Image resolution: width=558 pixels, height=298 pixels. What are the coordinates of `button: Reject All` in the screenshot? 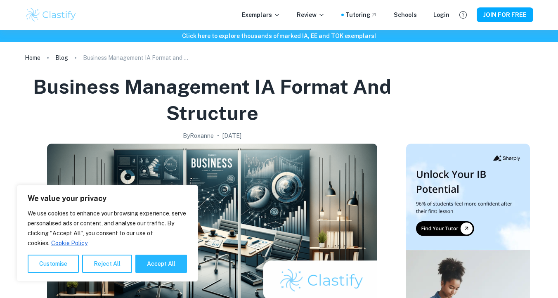 It's located at (107, 264).